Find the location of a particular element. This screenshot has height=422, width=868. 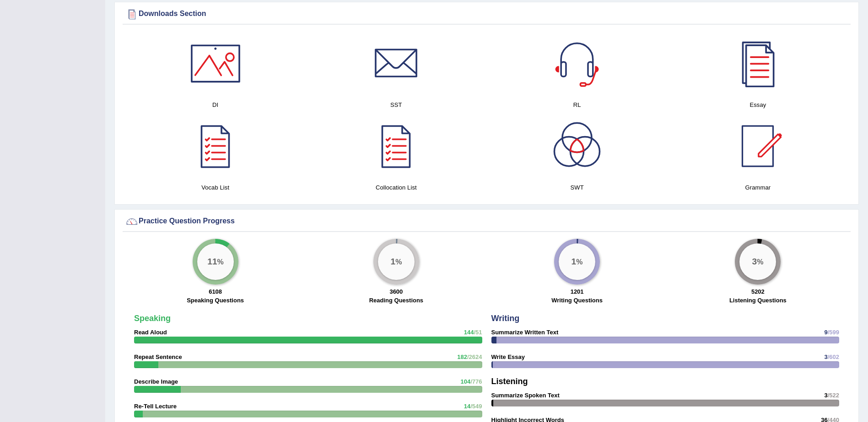

strong: Speaking is located at coordinates (152, 319).